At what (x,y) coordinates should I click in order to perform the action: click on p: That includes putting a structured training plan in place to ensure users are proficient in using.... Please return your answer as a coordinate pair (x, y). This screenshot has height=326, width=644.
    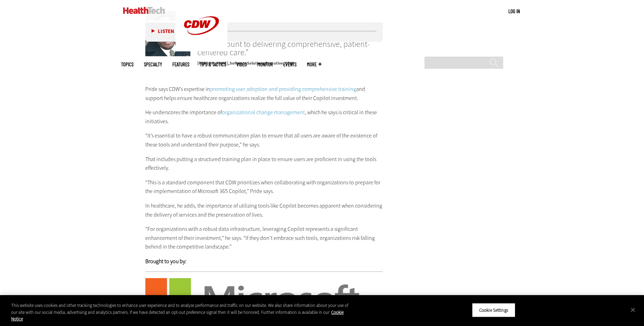
    Looking at the image, I should click on (264, 164).